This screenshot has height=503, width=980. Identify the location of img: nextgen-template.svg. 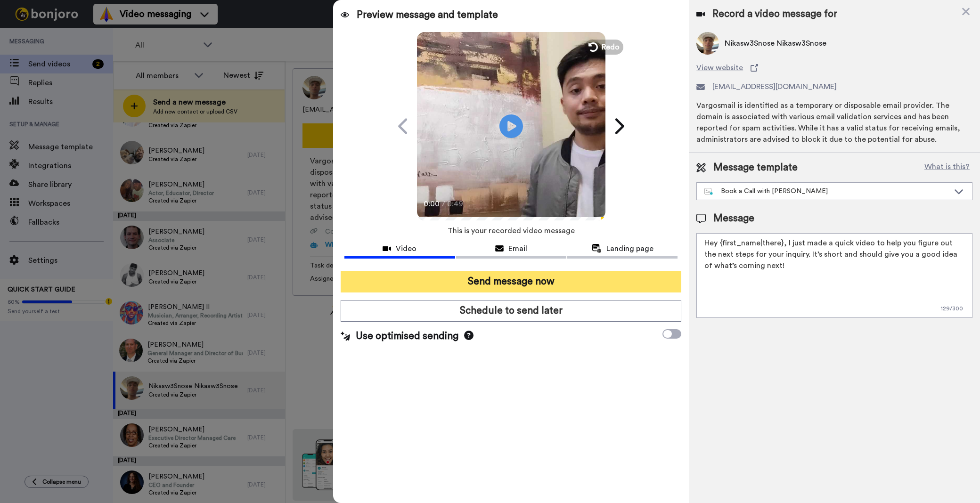
(708, 191).